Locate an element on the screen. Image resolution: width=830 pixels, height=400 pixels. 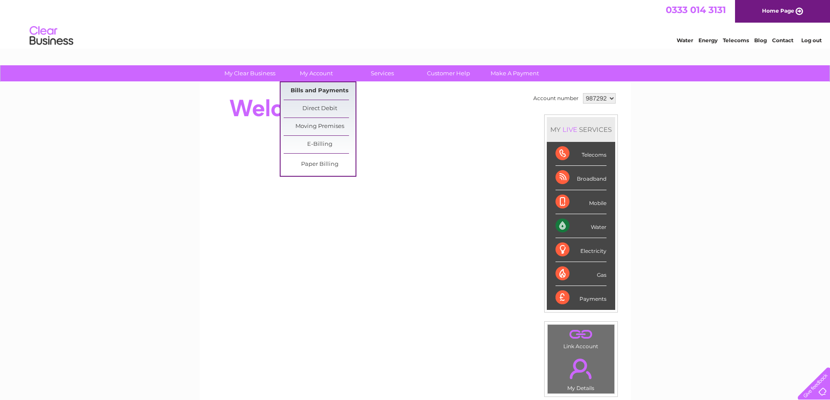
a: Blog is located at coordinates (760, 40).